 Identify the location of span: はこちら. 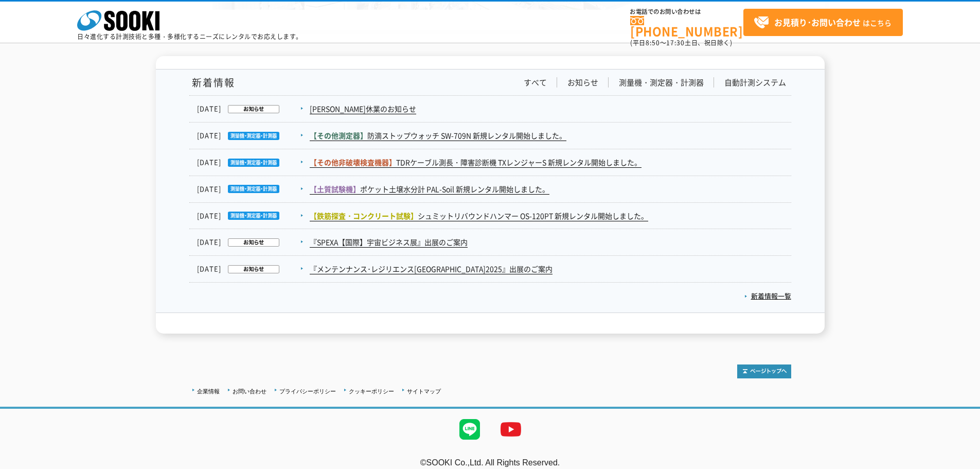
(823, 22).